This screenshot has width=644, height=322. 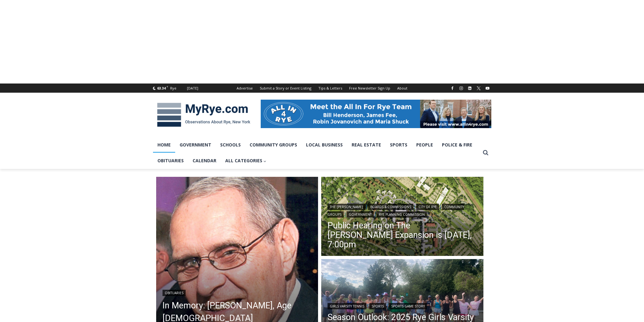 I want to click on button: View Search Form, so click(x=485, y=153).